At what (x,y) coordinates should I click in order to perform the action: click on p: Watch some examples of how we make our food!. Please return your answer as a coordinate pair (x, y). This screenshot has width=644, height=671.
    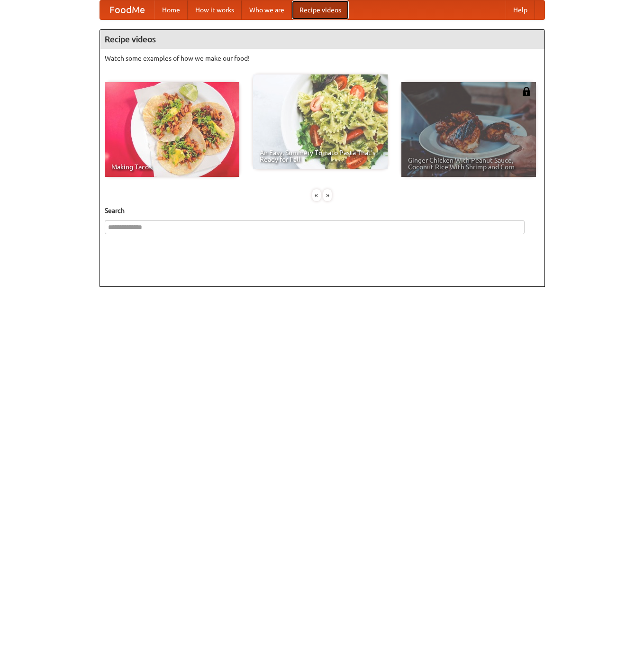
    Looking at the image, I should click on (322, 58).